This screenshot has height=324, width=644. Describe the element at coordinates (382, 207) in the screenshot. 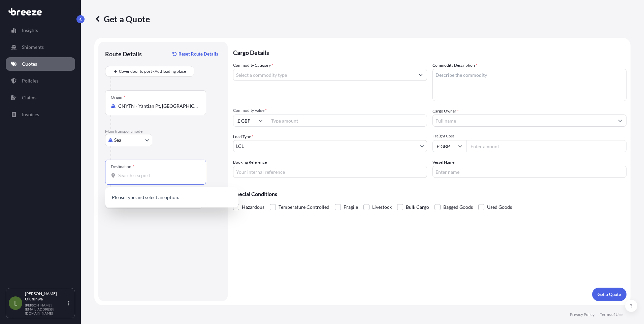

I see `span: Livestock` at that location.